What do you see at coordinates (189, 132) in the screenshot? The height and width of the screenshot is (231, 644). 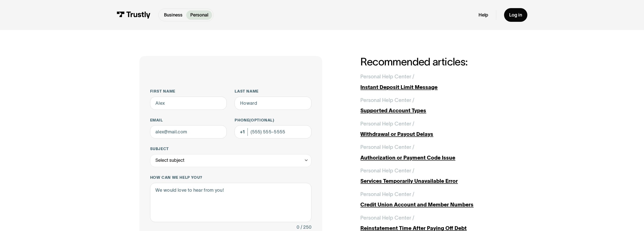 I see `input: alex@mail.com` at bounding box center [189, 132].